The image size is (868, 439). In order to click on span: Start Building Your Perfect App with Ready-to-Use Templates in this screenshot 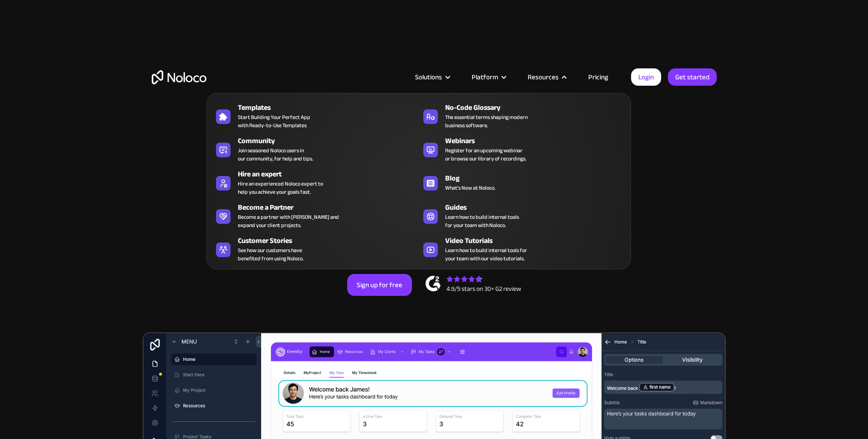, I will do `click(274, 121)`.